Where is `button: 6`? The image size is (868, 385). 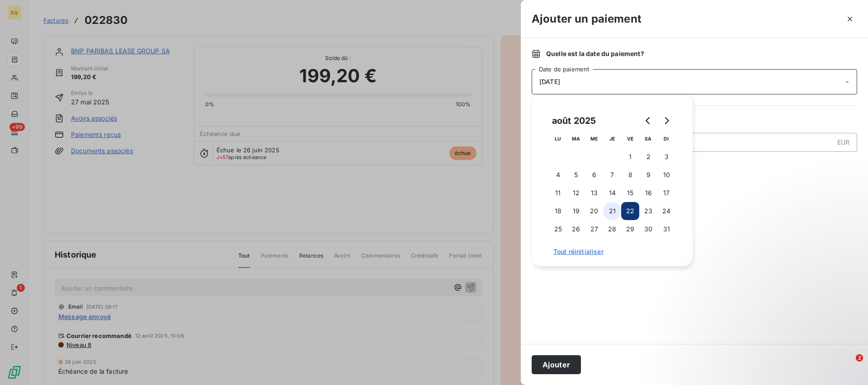 button: 6 is located at coordinates (594, 175).